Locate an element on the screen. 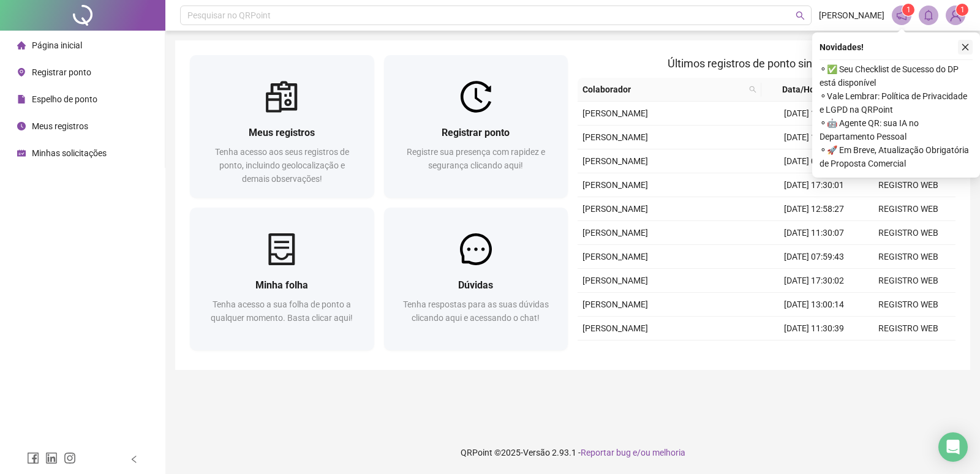 This screenshot has width=980, height=474. a: Minha folhaTenha acesso a sua folha de ponto a qualquer momento. Basta clicar aqui! is located at coordinates (282, 278).